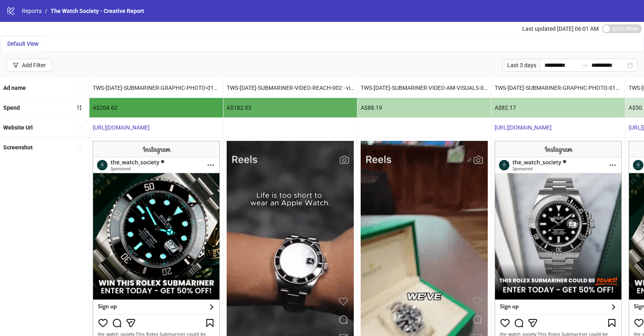 This screenshot has width=644, height=336. Describe the element at coordinates (290, 108) in the screenshot. I see `div: A$182.03` at that location.